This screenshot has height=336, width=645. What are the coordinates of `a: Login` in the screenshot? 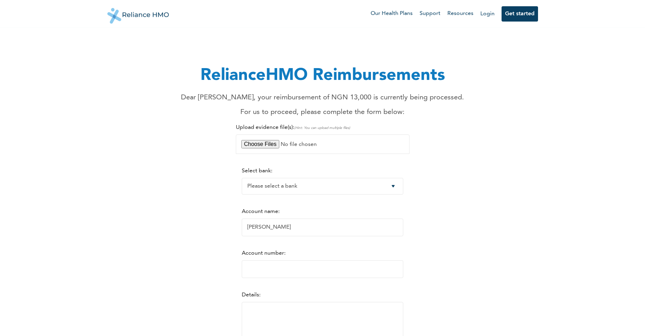 It's located at (487, 14).